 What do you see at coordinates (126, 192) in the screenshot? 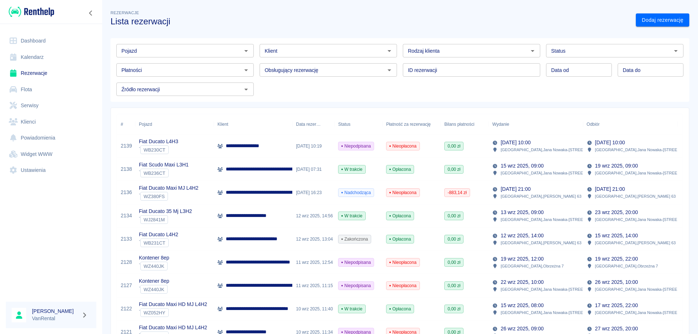
I see `a: 2136` at bounding box center [126, 192].